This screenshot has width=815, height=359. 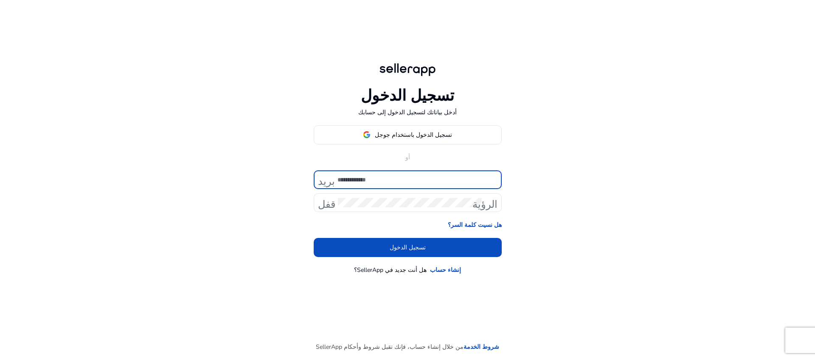 What do you see at coordinates (408, 247) in the screenshot?
I see `button: تسجيل الدخول` at bounding box center [408, 247].